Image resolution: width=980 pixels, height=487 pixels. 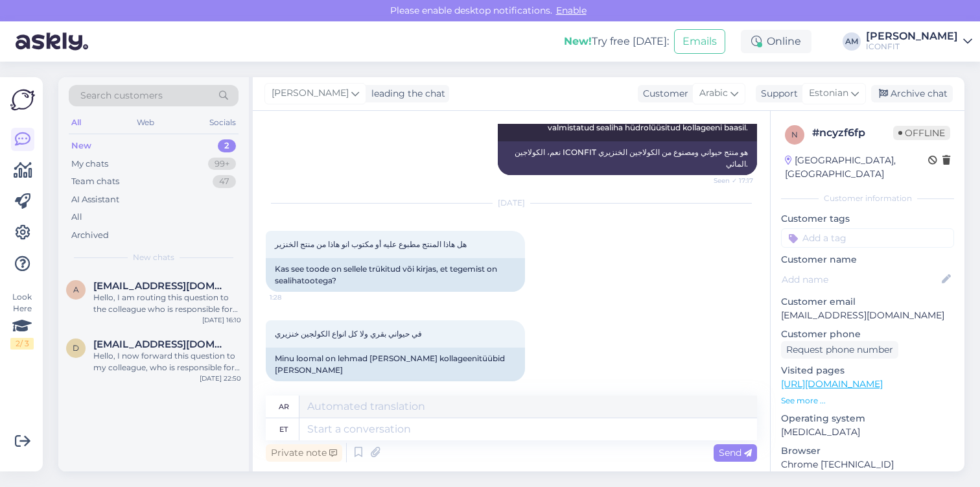 I want to click on p: Operating system, so click(x=867, y=418).